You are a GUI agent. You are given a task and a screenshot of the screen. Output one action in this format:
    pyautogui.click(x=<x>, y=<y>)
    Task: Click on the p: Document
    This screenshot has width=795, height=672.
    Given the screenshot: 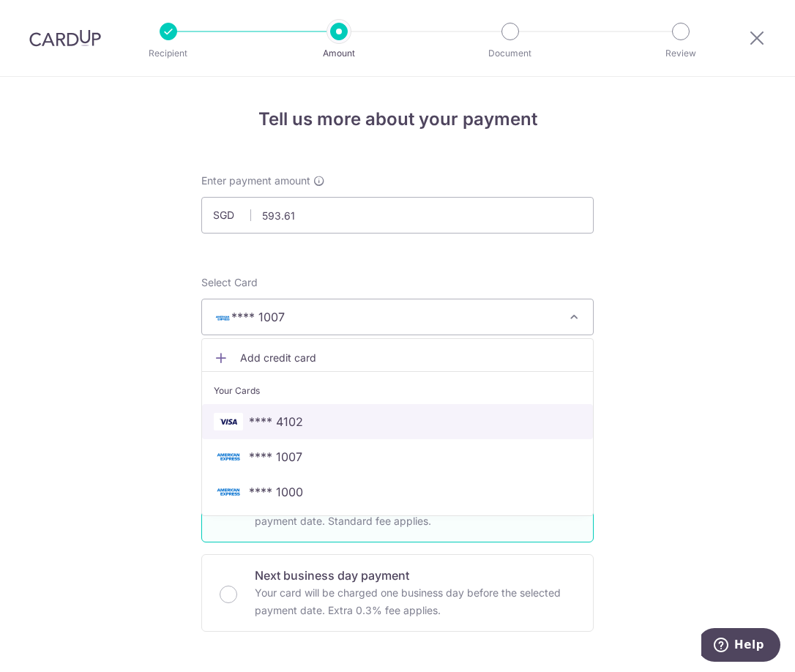 What is the action you would take?
    pyautogui.click(x=511, y=54)
    